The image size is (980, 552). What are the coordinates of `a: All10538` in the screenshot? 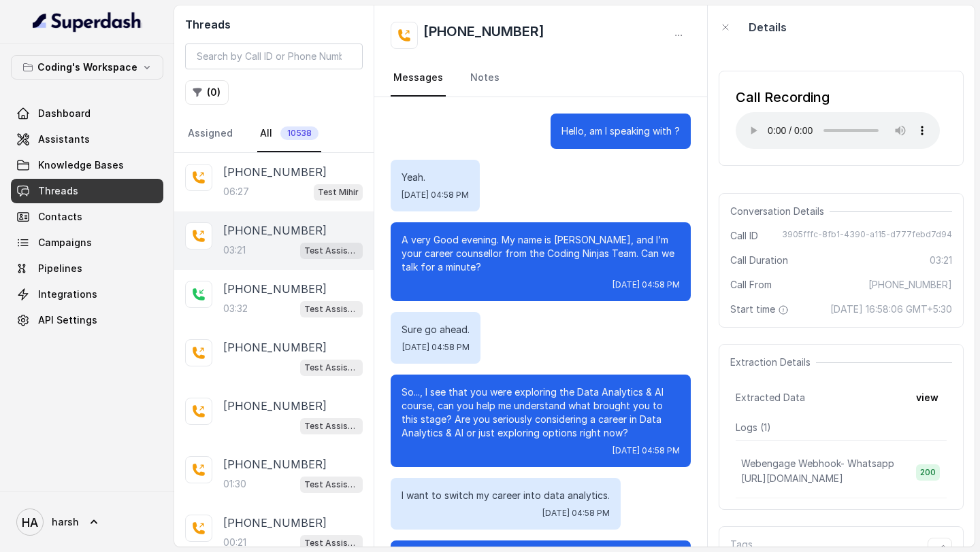 It's located at (289, 134).